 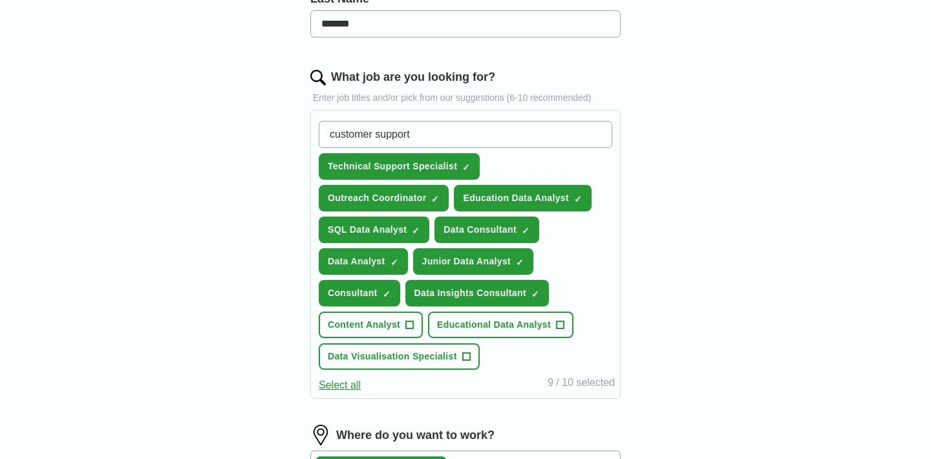 I want to click on span: Content Analyst, so click(x=364, y=325).